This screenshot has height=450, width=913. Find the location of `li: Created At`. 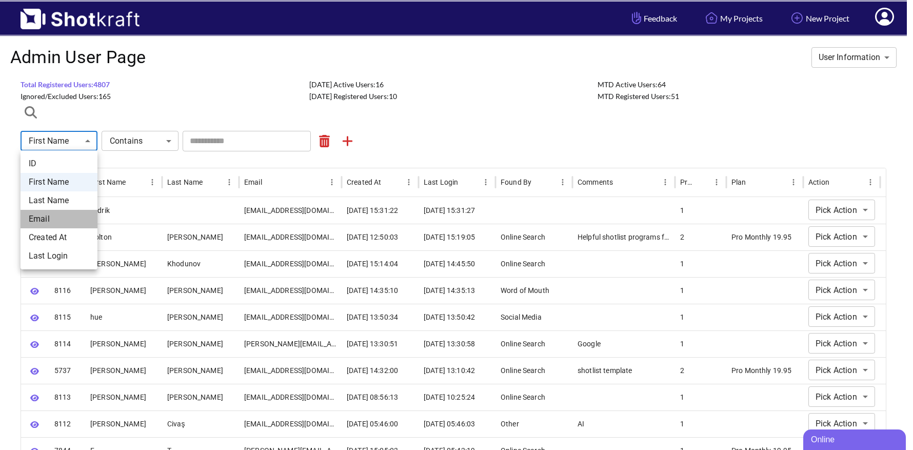

li: Created At is located at coordinates (59, 237).